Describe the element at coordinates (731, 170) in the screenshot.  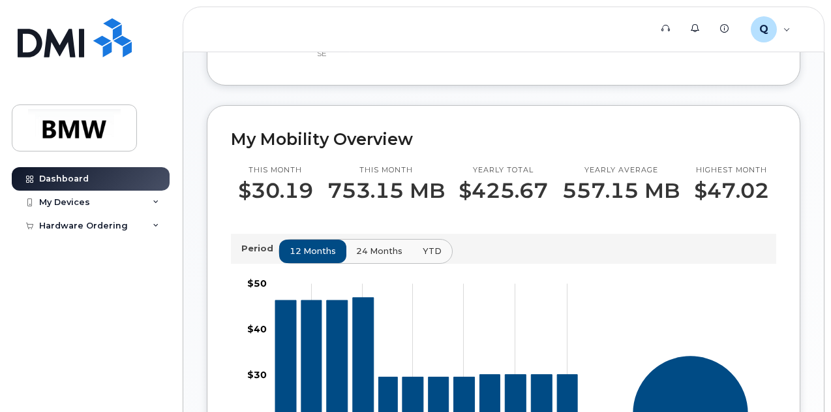
I see `p: Highest month` at that location.